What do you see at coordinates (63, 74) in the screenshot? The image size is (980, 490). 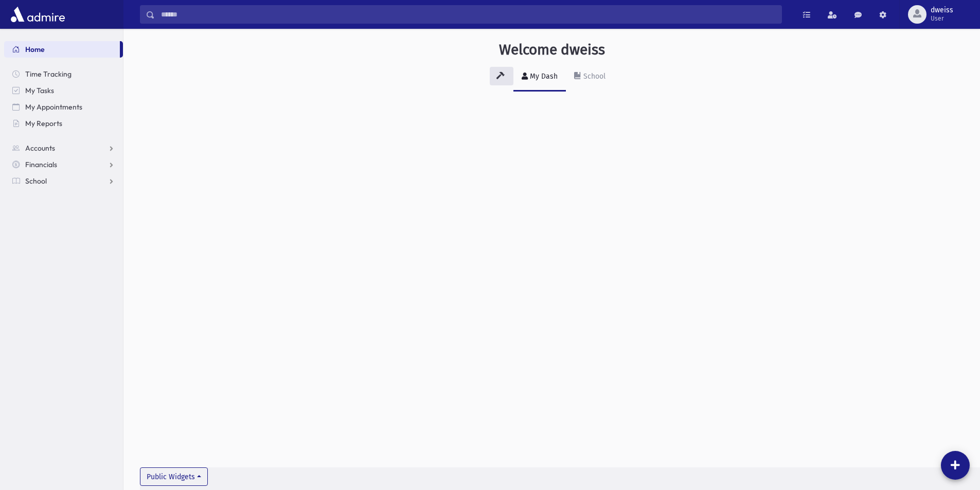 I see `a: Time Tracking` at bounding box center [63, 74].